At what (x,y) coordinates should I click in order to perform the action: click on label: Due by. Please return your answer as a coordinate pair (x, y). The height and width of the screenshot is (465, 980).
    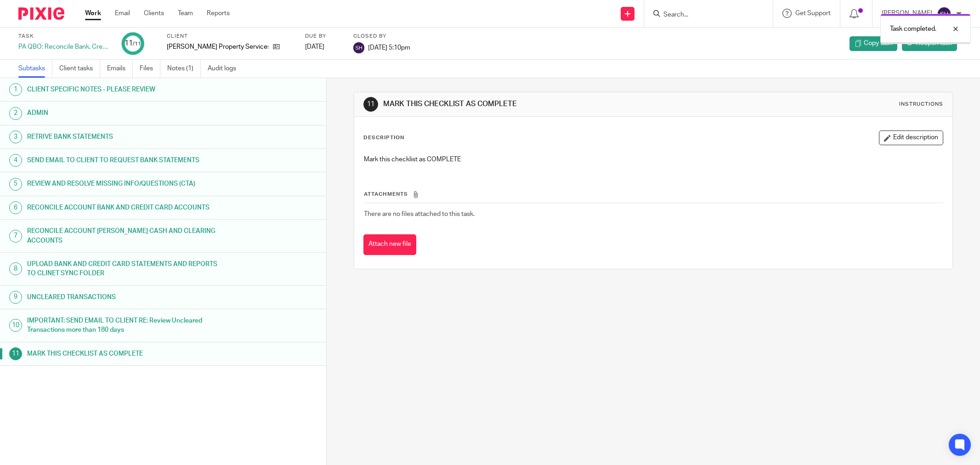
    Looking at the image, I should click on (324, 36).